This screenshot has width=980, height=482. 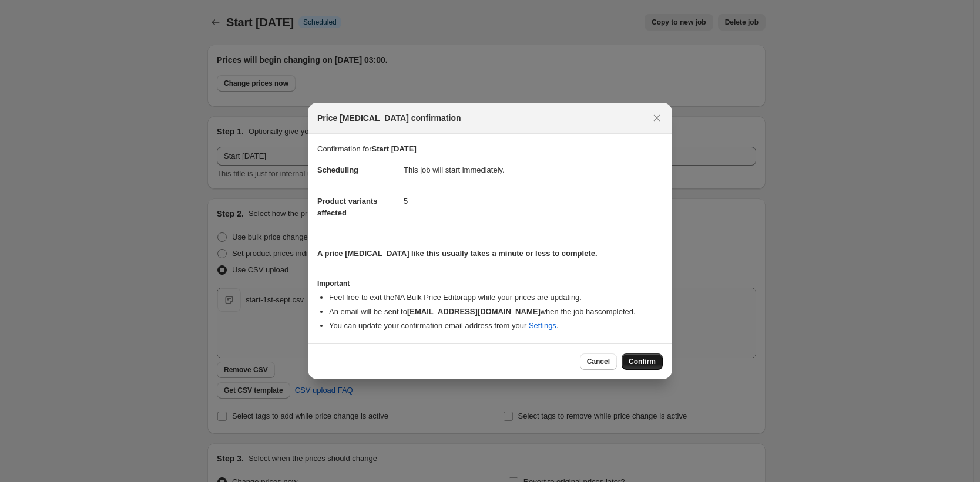 What do you see at coordinates (543, 325) in the screenshot?
I see `a: Settings` at bounding box center [543, 325].